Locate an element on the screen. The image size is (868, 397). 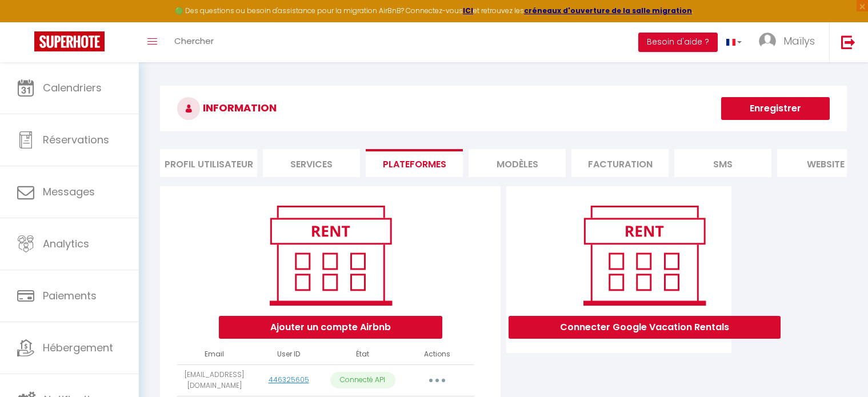
strong: créneaux d'ouverture de la salle migration is located at coordinates (608, 11).